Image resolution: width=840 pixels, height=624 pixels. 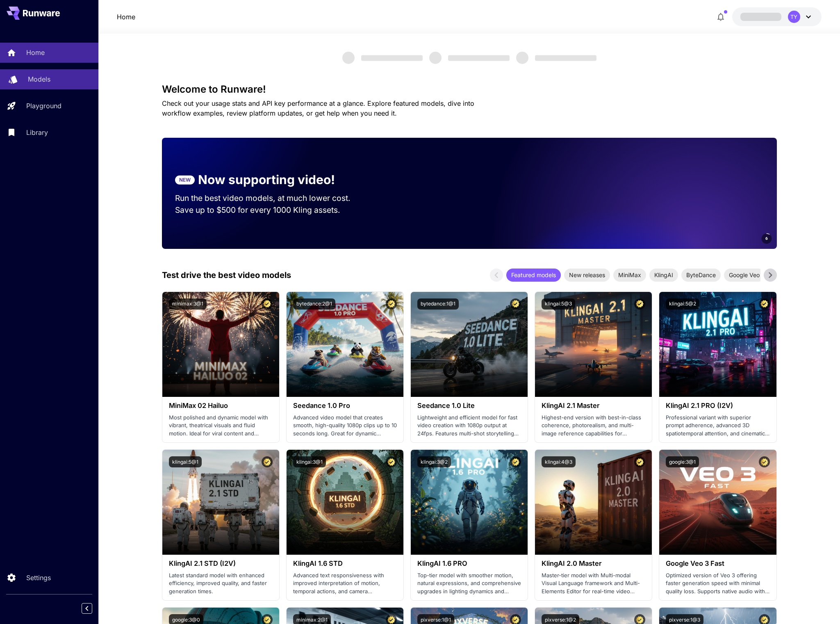 What do you see at coordinates (345, 425) in the screenshot?
I see `p: Advanced video model that creates smooth, high-quality 1080p clips up to 10 seconds long. Great f...` at bounding box center [345, 425].